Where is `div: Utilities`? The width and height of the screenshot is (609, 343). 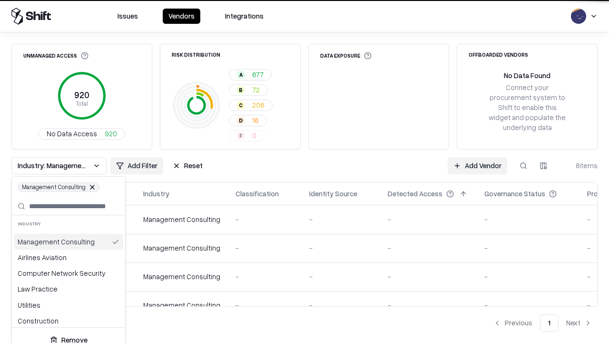
div: Utilities is located at coordinates (69, 305).